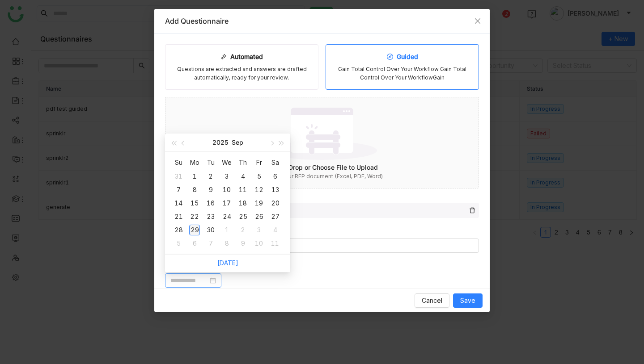  I want to click on td: 2025-09-13, so click(275, 190).